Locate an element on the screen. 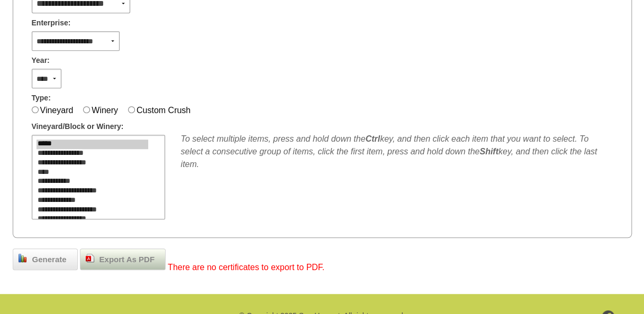 This screenshot has width=644, height=314. span: Generate is located at coordinates (49, 259).